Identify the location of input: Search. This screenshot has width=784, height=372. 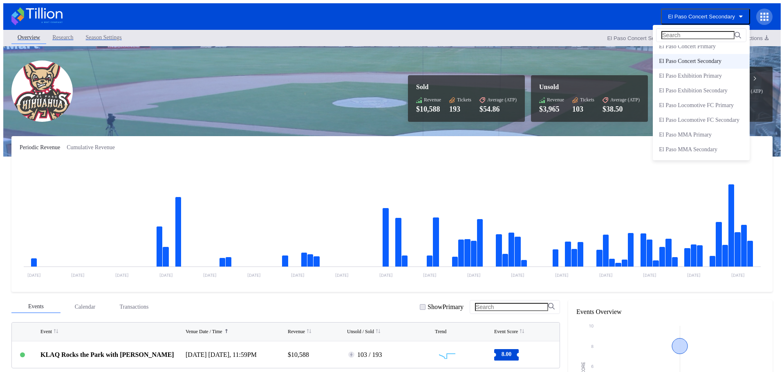
(697, 35).